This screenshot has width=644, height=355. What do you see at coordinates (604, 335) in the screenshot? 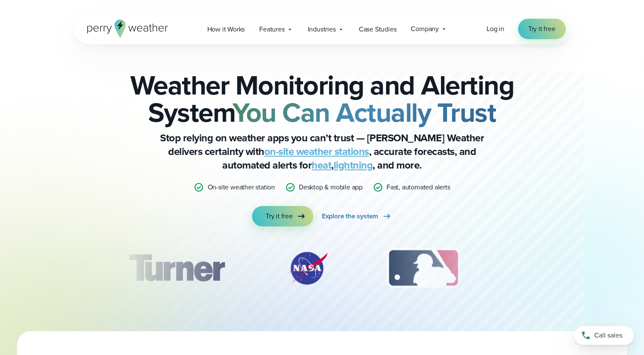
I see `a: Call sales` at bounding box center [604, 335].